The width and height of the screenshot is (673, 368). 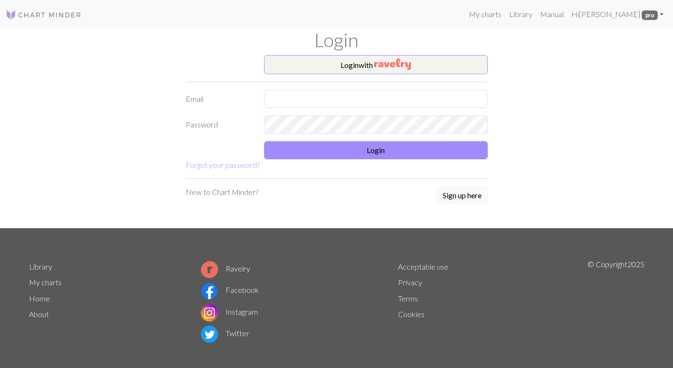 What do you see at coordinates (219, 99) in the screenshot?
I see `label: Email` at bounding box center [219, 99].